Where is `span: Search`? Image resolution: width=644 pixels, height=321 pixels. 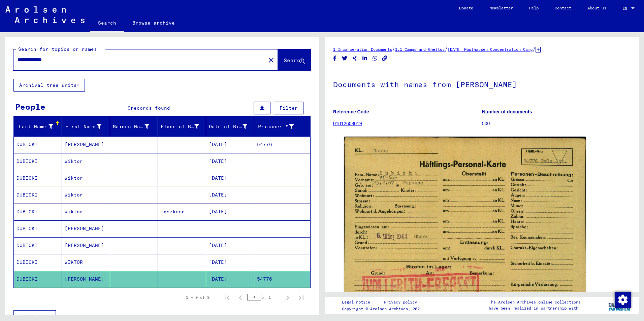 span: Search is located at coordinates (293, 60).